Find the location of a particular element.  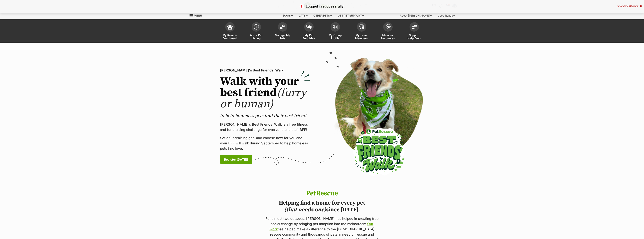

div: Good Reads is located at coordinates (446, 16).